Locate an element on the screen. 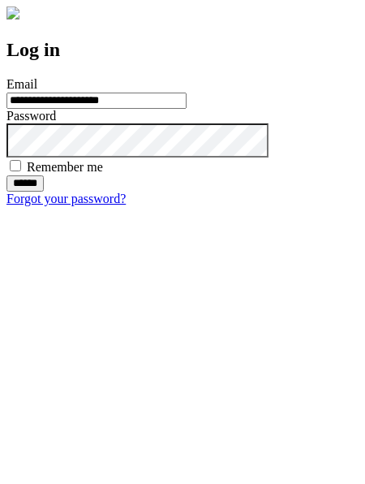 The width and height of the screenshot is (365, 484). label: Email is located at coordinates (22, 84).